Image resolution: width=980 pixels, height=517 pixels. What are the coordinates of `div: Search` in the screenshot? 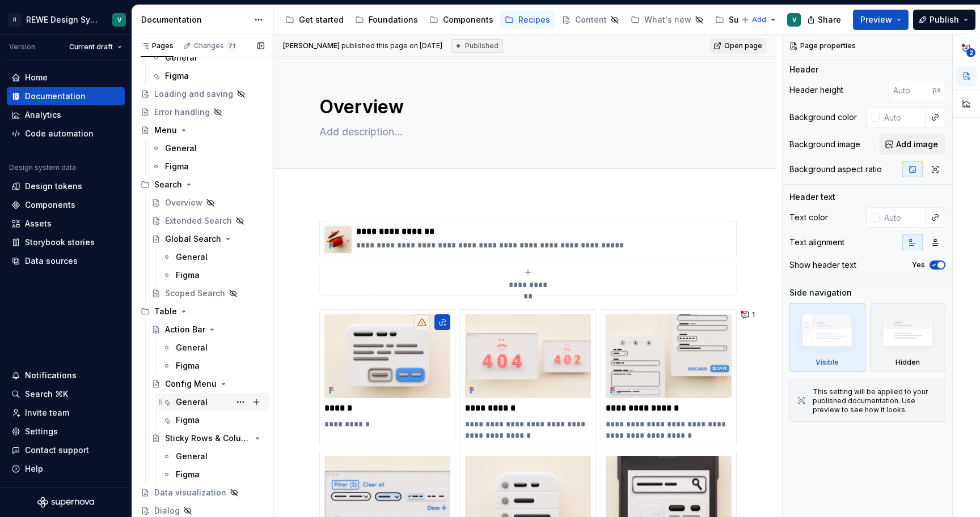 It's located at (203, 185).